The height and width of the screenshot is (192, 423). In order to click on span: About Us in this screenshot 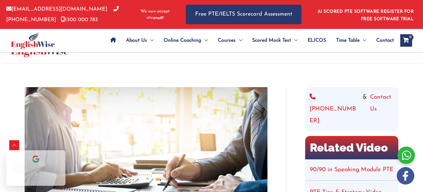, I will do `click(136, 41)`.